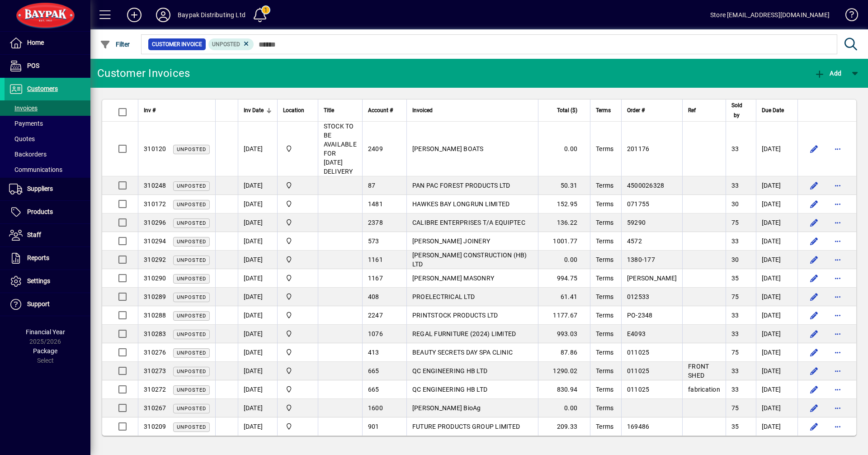 The height and width of the screenshot is (455, 868). I want to click on button: Profile, so click(163, 15).